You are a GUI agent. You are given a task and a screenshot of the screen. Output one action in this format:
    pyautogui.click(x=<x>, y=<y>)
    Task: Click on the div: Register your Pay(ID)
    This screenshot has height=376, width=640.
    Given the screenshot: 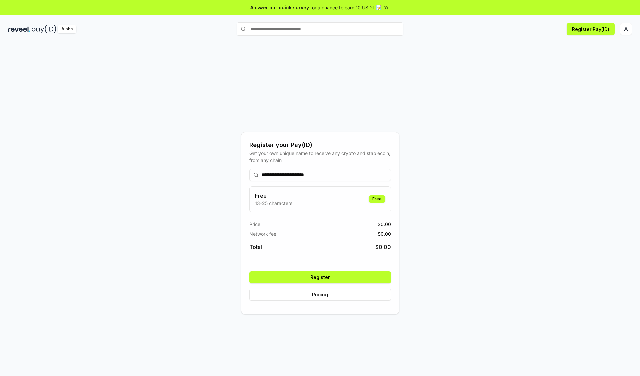 What is the action you would take?
    pyautogui.click(x=320, y=145)
    